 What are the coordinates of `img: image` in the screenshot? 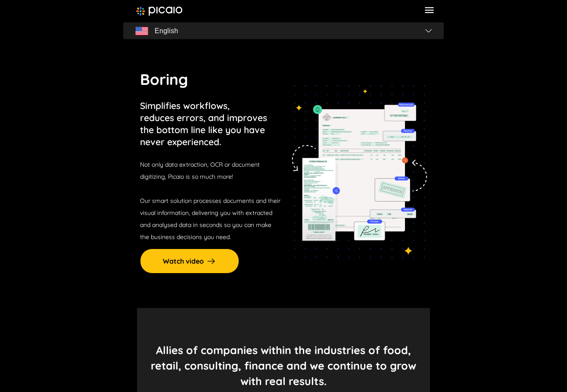 It's located at (159, 11).